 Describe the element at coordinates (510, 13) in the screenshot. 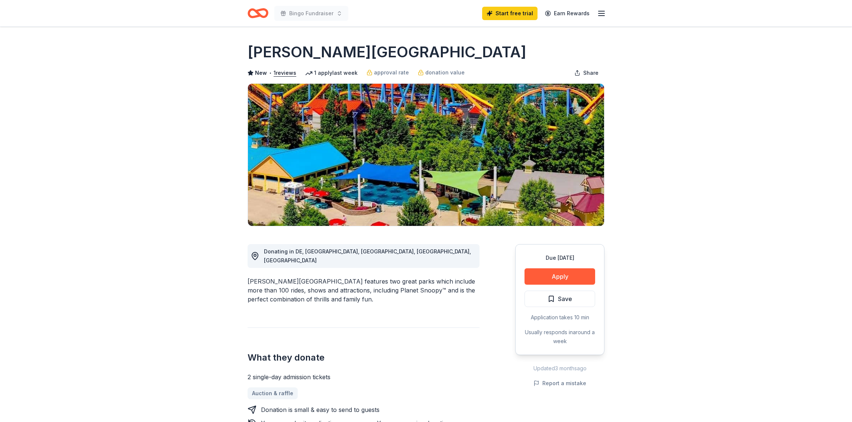

I see `a: Start free trial` at that location.